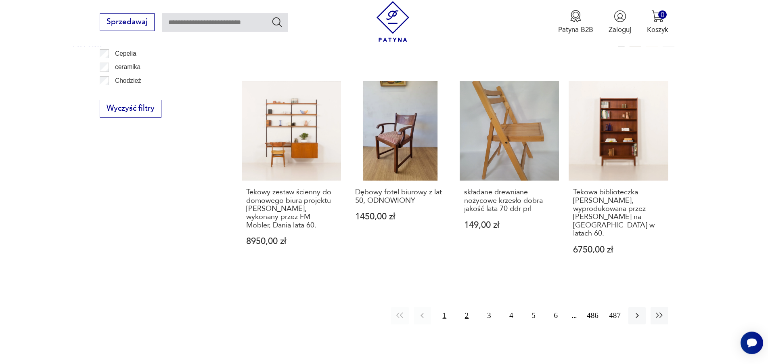 The image size is (768, 364). I want to click on img: Ikona medalu, so click(575, 16).